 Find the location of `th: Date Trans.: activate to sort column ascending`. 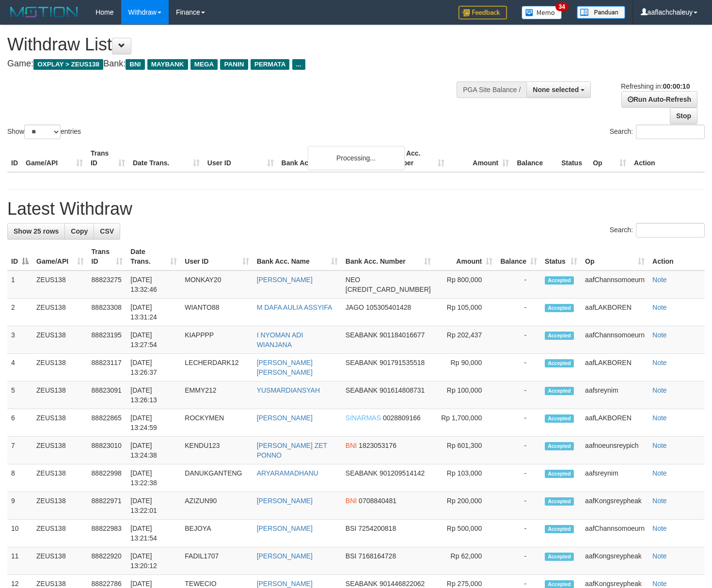

th: Date Trans.: activate to sort column ascending is located at coordinates (154, 257).